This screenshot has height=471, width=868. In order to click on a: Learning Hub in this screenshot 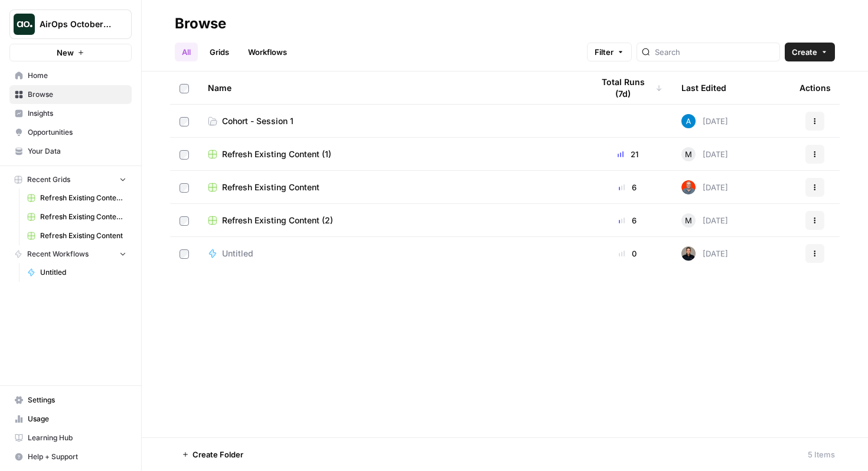, I will do `click(70, 438)`.